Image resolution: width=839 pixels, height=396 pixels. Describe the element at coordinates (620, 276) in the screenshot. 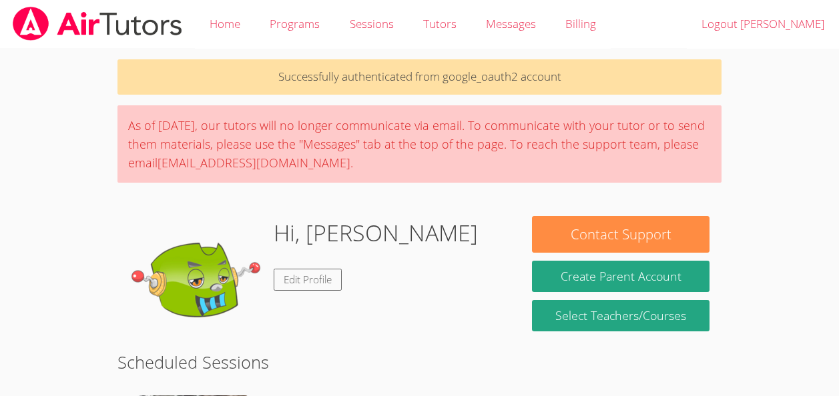

I see `button: Create Parent Account` at that location.